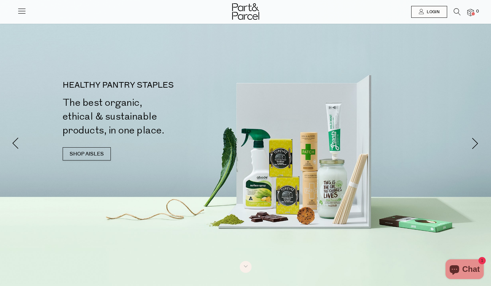 The image size is (491, 286). What do you see at coordinates (155, 117) in the screenshot?
I see `h2: The best organic, ethical & sustainable products, in one place.` at bounding box center [155, 117].